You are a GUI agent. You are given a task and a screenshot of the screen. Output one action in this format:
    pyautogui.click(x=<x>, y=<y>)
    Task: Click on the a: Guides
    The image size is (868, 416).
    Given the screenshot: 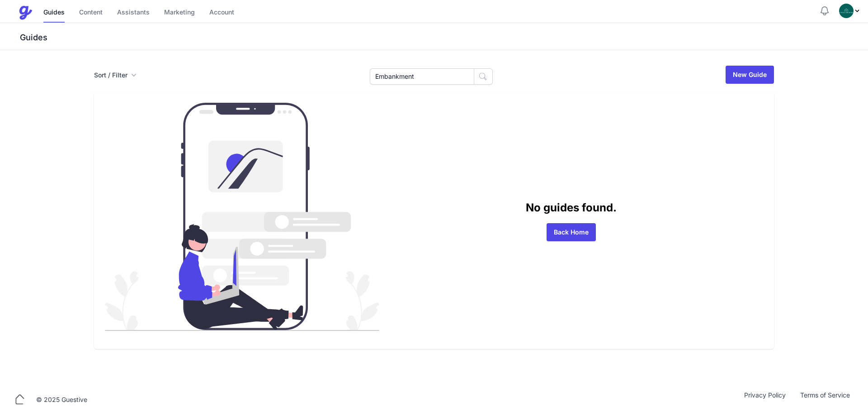 What is the action you would take?
    pyautogui.click(x=54, y=13)
    